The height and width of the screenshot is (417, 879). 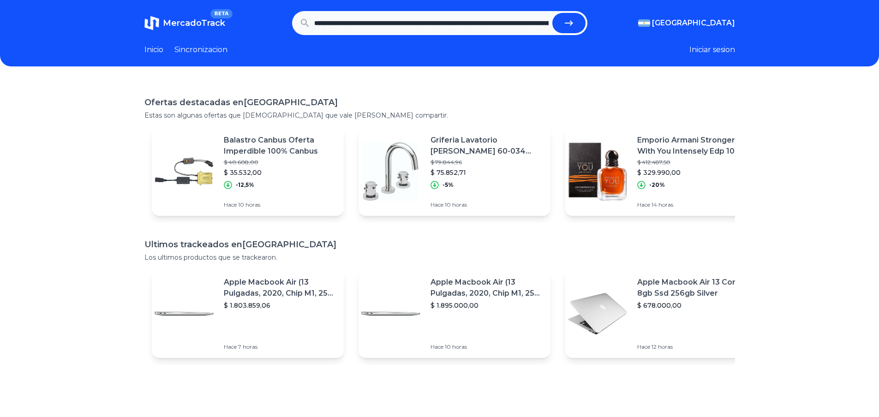 I want to click on p: $ 79.844,96, so click(x=487, y=162).